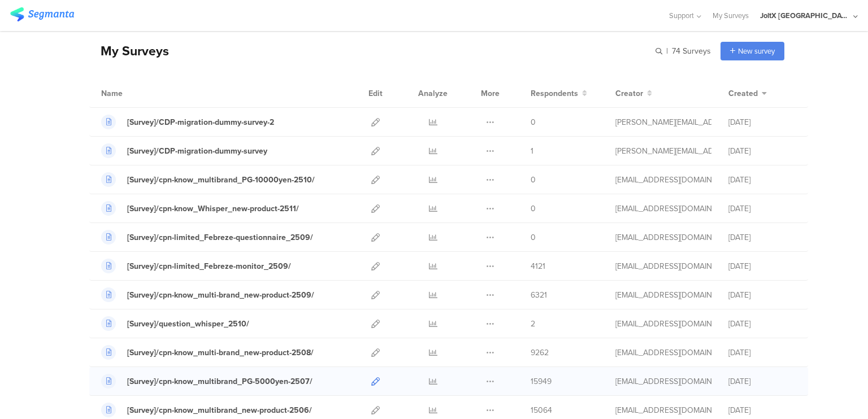  Describe the element at coordinates (200, 209) in the screenshot. I see `a: [Survey]/cpn-know_Whisper_new-product-2511/` at that location.